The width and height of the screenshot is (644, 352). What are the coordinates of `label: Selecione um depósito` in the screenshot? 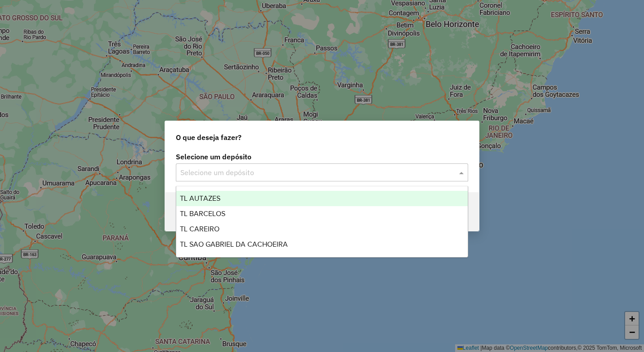 It's located at (322, 157).